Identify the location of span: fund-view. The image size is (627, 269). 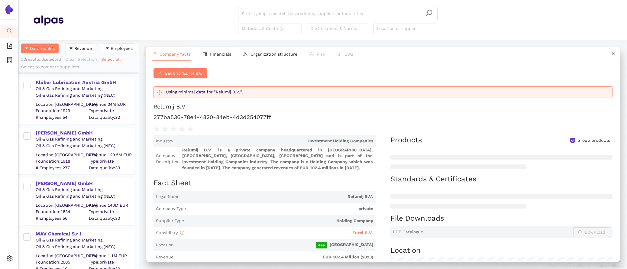
(205, 54).